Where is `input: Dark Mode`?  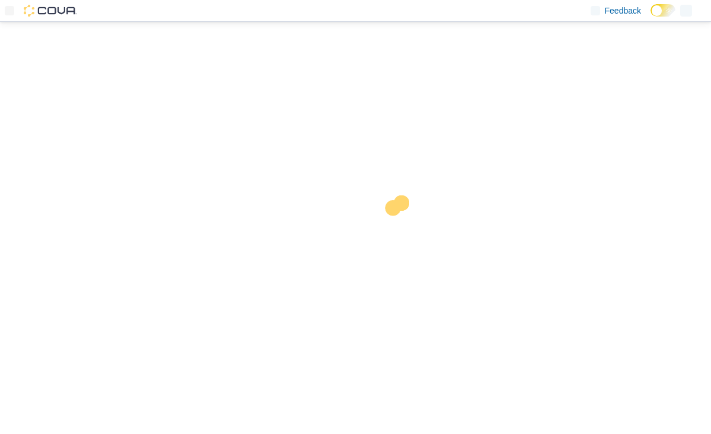 input: Dark Mode is located at coordinates (663, 10).